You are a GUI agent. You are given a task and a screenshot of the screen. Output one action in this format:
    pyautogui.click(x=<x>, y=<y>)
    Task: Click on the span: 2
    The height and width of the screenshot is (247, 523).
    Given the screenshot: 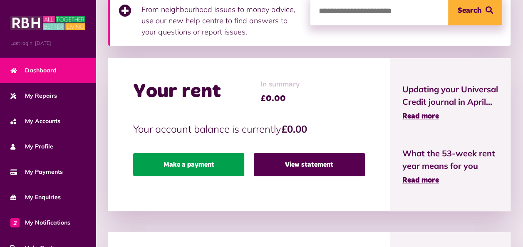 What is the action you would take?
    pyautogui.click(x=15, y=223)
    